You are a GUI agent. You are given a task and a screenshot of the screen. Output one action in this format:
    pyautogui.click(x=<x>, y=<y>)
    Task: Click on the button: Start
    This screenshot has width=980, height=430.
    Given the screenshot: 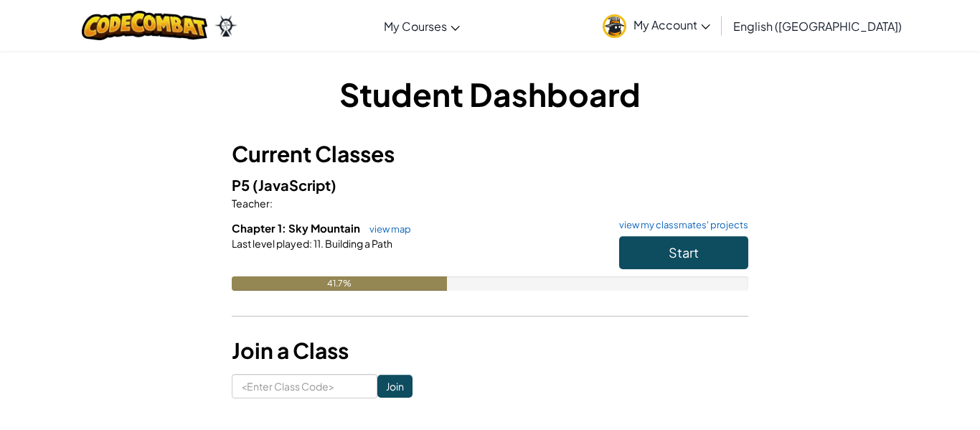 What is the action you would take?
    pyautogui.click(x=684, y=253)
    